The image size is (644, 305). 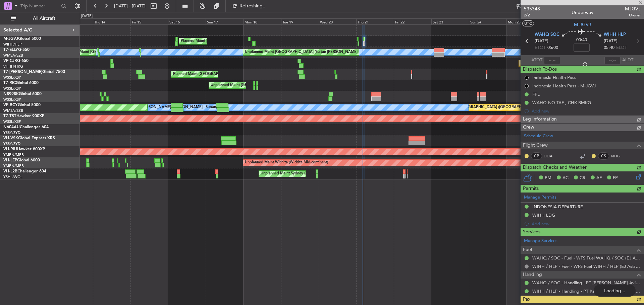 What do you see at coordinates (253, 6) in the screenshot?
I see `span: Refreshing...` at bounding box center [253, 6].